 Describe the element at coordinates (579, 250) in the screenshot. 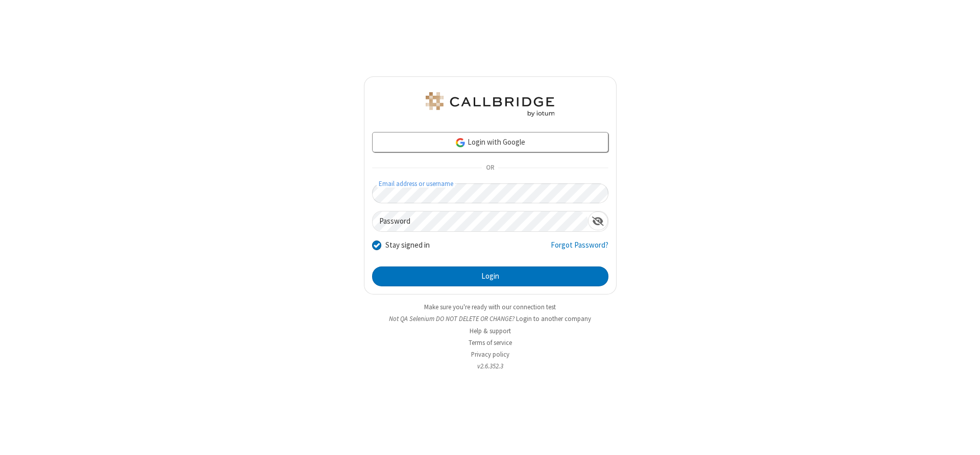

I see `a: Forgot Password?` at that location.